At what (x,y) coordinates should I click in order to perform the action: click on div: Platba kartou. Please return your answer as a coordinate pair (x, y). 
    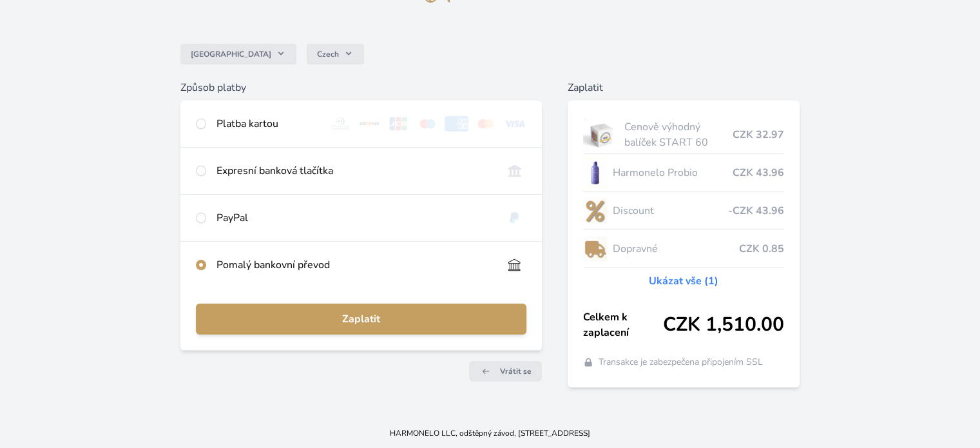
    Looking at the image, I should click on (267, 124).